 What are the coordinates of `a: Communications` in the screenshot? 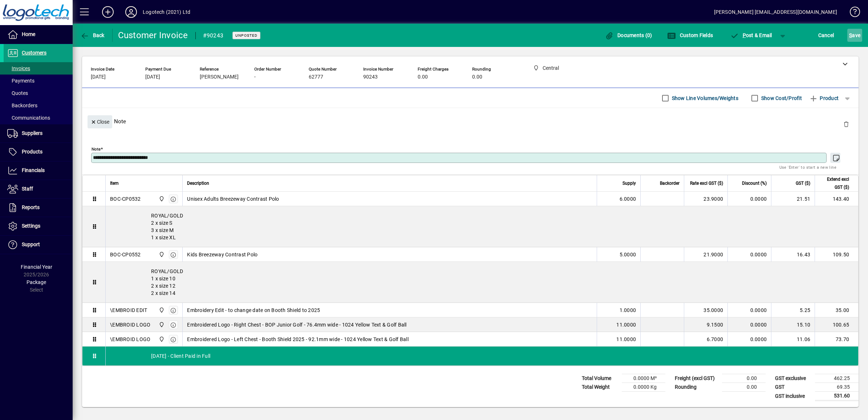 It's located at (38, 118).